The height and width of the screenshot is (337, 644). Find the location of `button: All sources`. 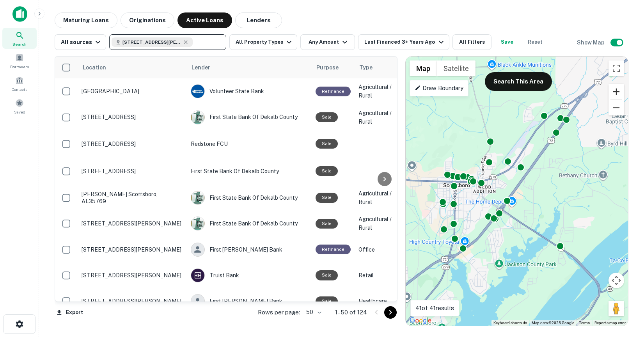

button: All sources is located at coordinates (80, 42).